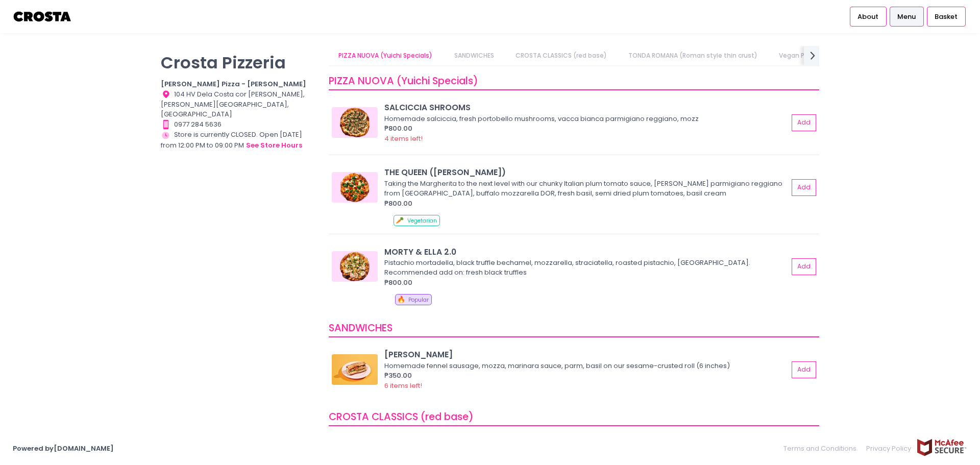 The width and height of the screenshot is (980, 465). Describe the element at coordinates (584, 119) in the screenshot. I see `div: Homemade salciccia, fresh portobello mushrooms, vacca bianca parmigiano reggiano, mozz` at that location.